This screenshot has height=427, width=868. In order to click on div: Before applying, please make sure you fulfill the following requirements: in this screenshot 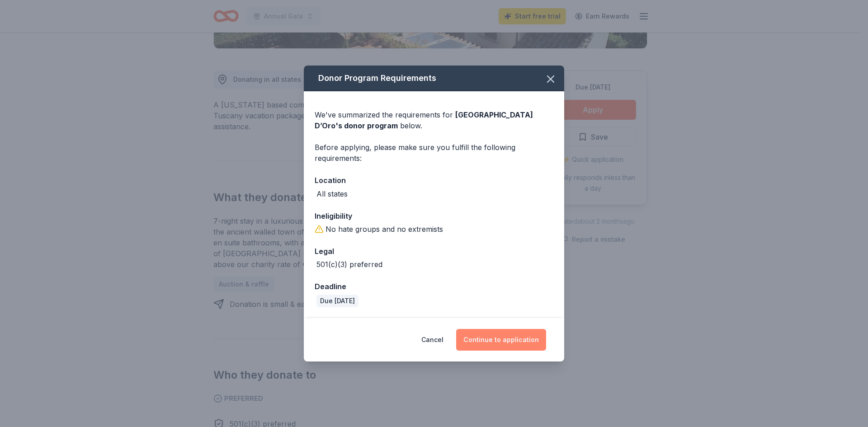, I will do `click(434, 152)`.